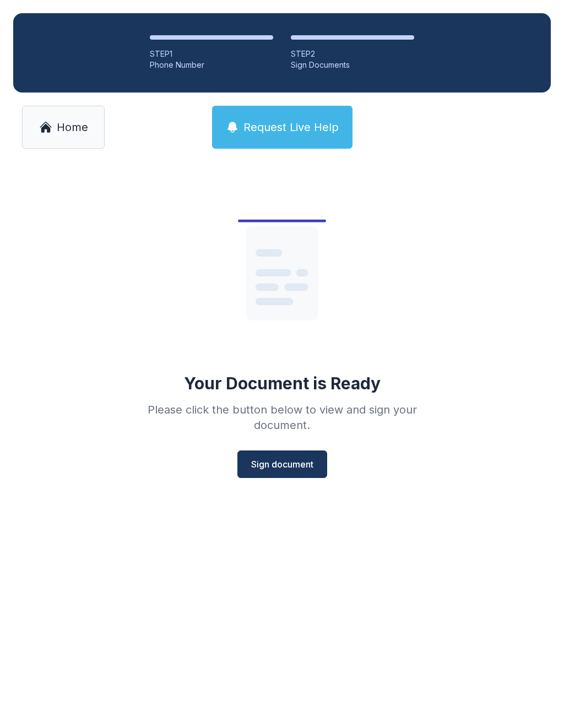  I want to click on div: STEP 1, so click(212, 54).